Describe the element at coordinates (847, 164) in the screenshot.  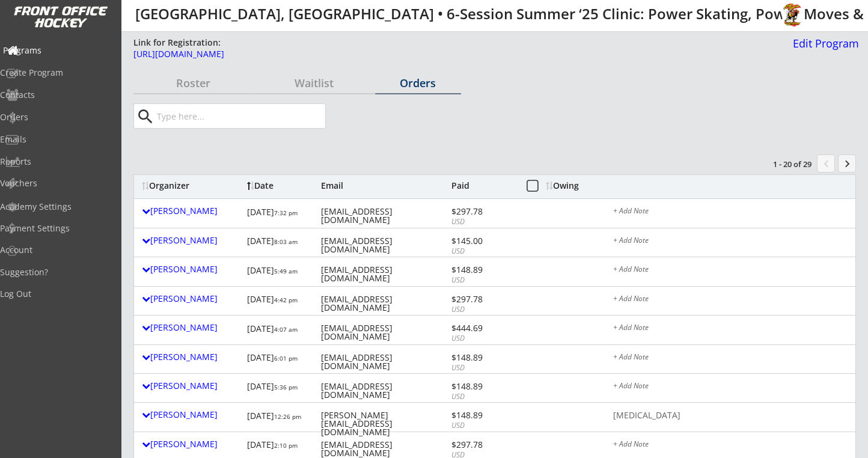
I see `button: keyboard_arrow_right` at that location.